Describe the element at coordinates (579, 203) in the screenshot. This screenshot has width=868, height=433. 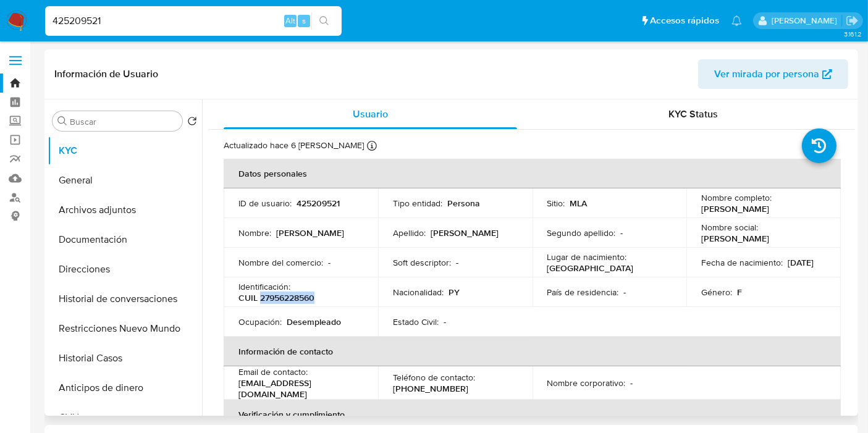
I see `p: MLA` at that location.